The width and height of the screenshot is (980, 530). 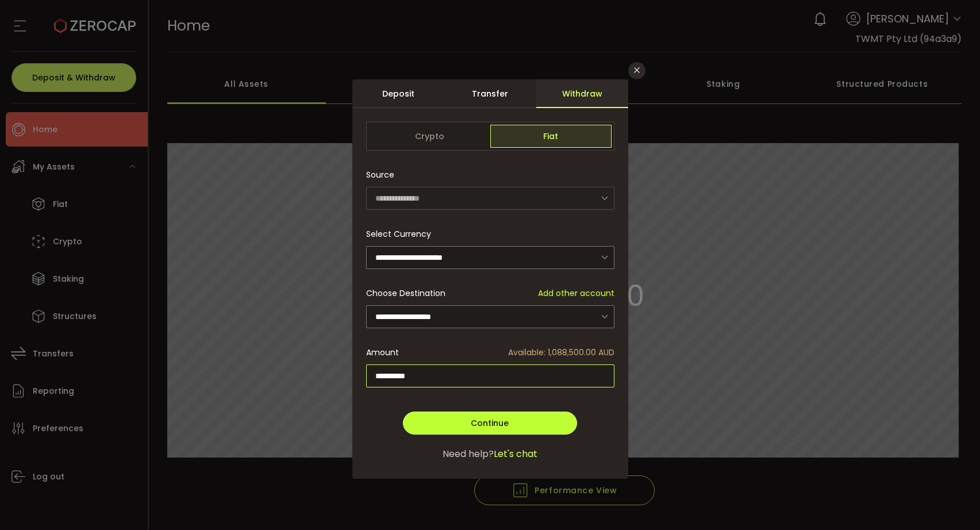 What do you see at coordinates (490, 94) in the screenshot?
I see `div: Transfer` at bounding box center [490, 94].